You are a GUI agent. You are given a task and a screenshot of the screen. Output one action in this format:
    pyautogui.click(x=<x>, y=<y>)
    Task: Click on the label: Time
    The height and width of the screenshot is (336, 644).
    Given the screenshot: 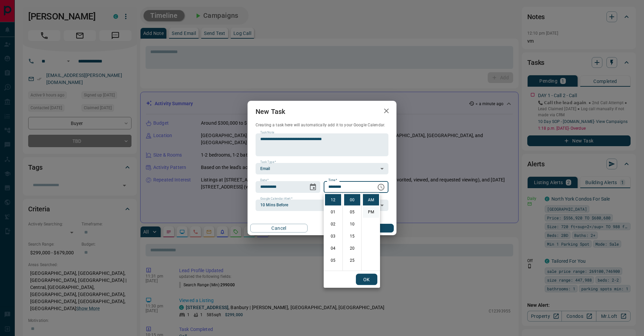 What is the action you would take?
    pyautogui.click(x=333, y=180)
    